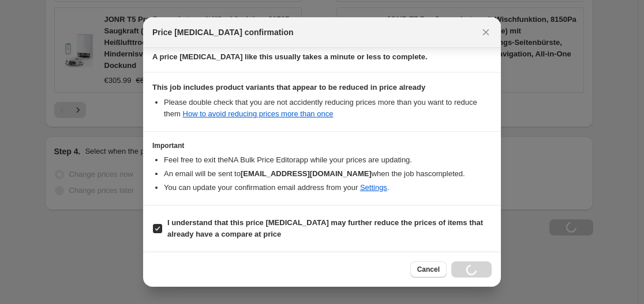 The width and height of the screenshot is (644, 304). Describe the element at coordinates (486, 32) in the screenshot. I see `button: Close` at that location.